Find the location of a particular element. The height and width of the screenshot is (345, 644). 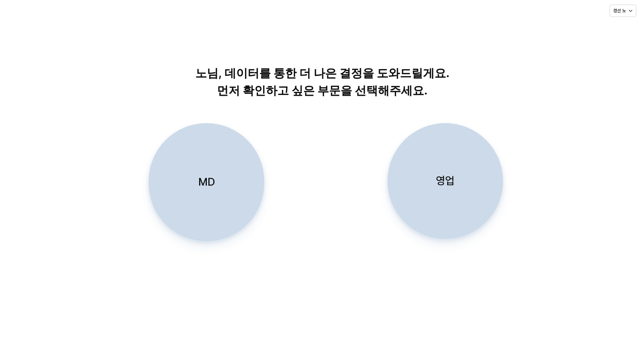

p: 영업 is located at coordinates (446, 180).